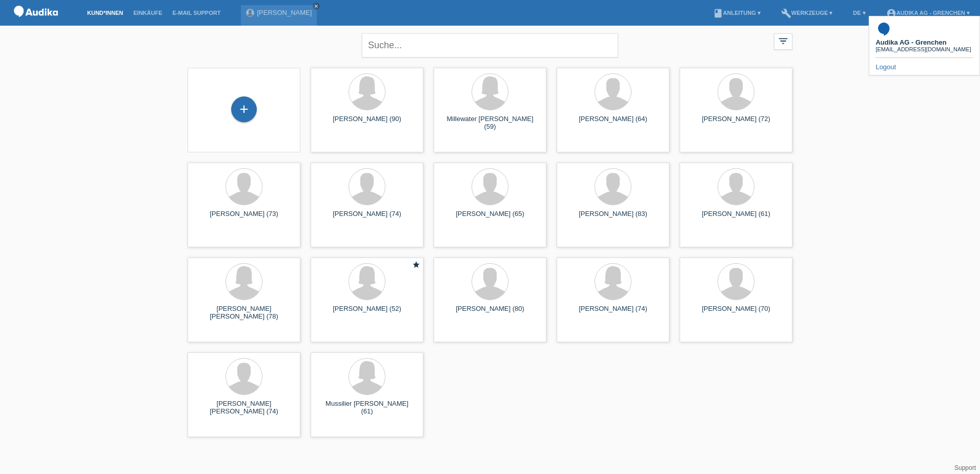  Describe the element at coordinates (36, 24) in the screenshot. I see `a: POS — MF Group` at that location.